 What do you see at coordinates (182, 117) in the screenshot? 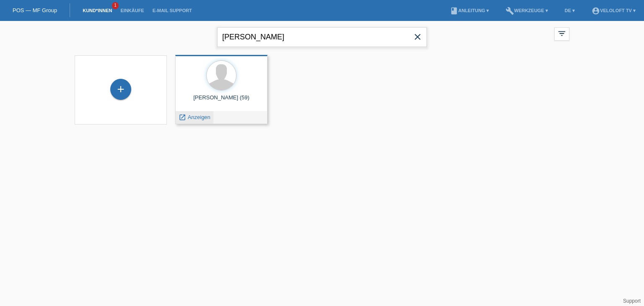
I see `i: launch` at bounding box center [182, 117].